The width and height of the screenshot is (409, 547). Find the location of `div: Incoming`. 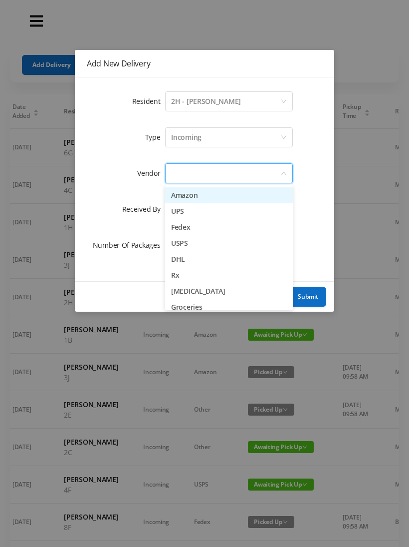

div: Incoming is located at coordinates (186, 137).